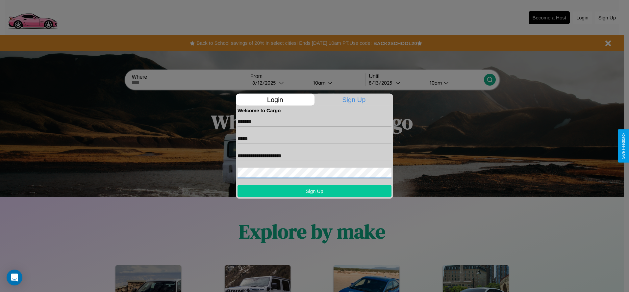 Image resolution: width=629 pixels, height=292 pixels. What do you see at coordinates (354, 99) in the screenshot?
I see `p: Sign Up` at bounding box center [354, 99].